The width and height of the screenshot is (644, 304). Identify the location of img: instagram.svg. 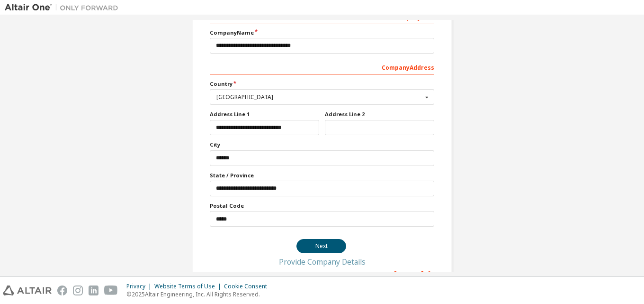
(78, 290).